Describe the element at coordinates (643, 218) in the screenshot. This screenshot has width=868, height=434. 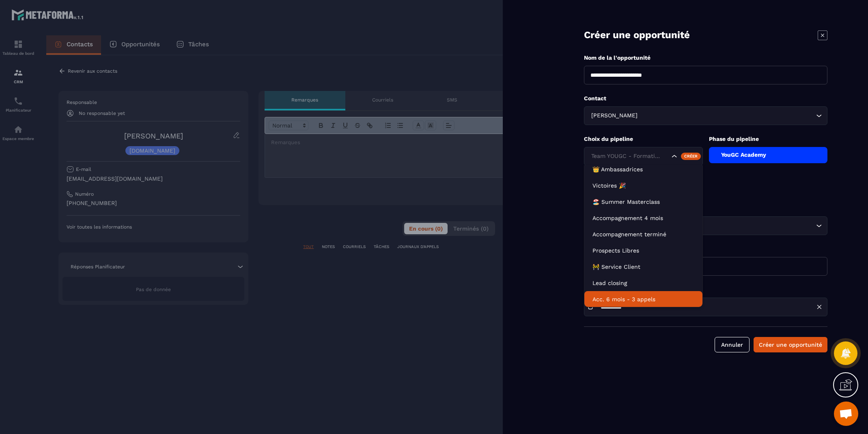
I see `p: Accompagnement 4 mois` at that location.